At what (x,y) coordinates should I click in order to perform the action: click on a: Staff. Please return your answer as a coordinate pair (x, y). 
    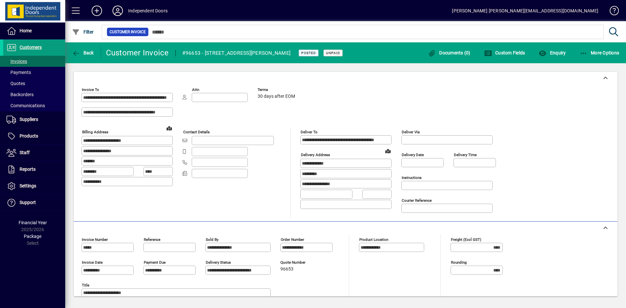
    Looking at the image, I should click on (34, 153).